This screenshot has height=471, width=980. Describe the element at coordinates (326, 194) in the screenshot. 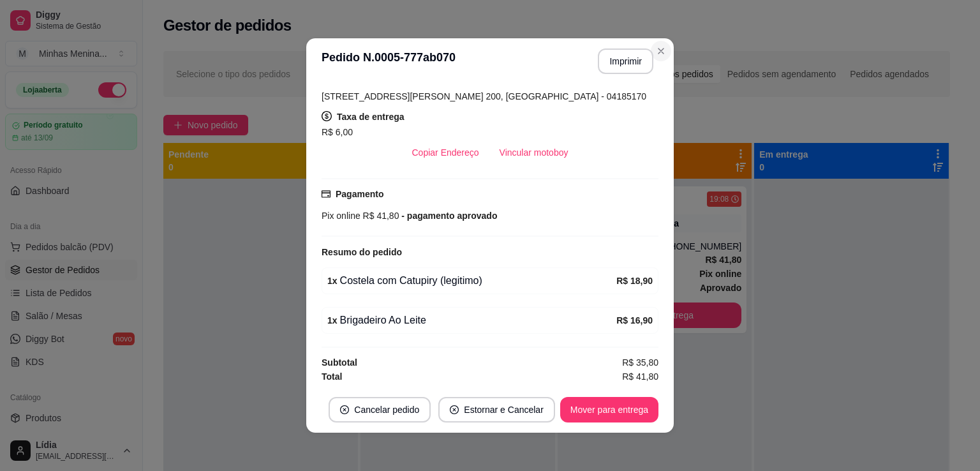

I see `span: credit-card` at that location.